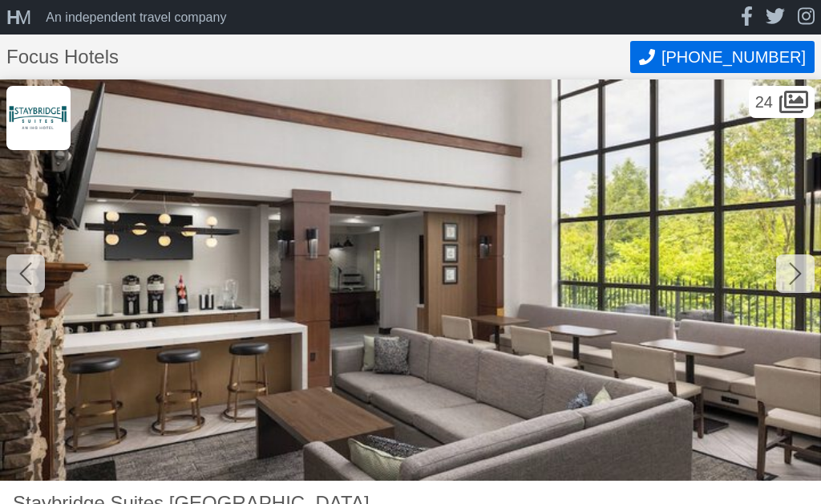 The width and height of the screenshot is (821, 504). What do you see at coordinates (11, 17) in the screenshot?
I see `span: H` at bounding box center [11, 17].